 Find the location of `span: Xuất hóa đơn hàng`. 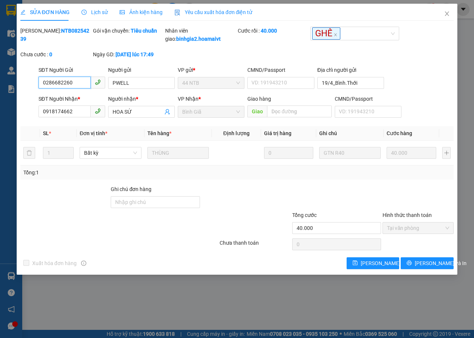

span: Xuất hóa đơn hàng is located at coordinates (54, 263).